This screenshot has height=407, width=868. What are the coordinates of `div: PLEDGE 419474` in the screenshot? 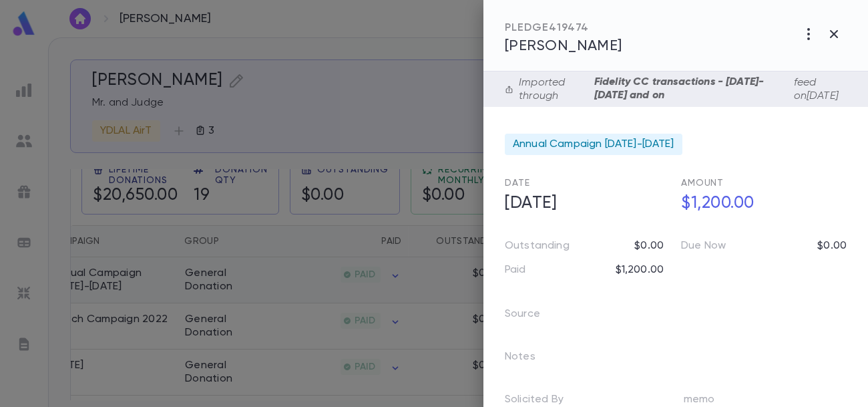 It's located at (564, 28).